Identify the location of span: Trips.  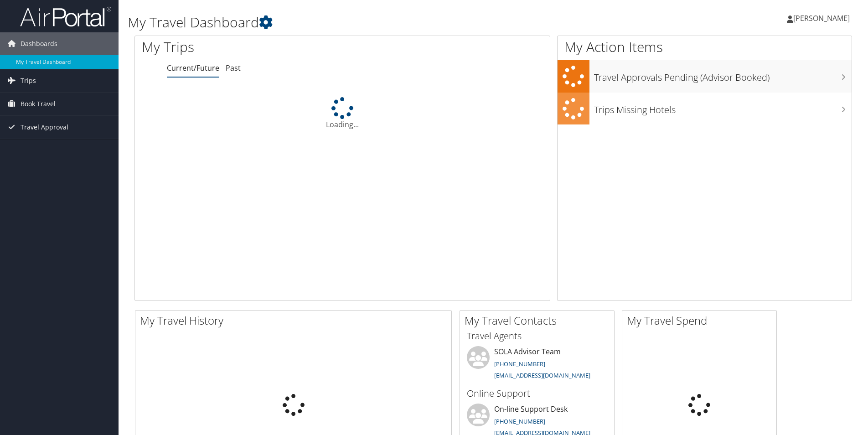
(28, 80).